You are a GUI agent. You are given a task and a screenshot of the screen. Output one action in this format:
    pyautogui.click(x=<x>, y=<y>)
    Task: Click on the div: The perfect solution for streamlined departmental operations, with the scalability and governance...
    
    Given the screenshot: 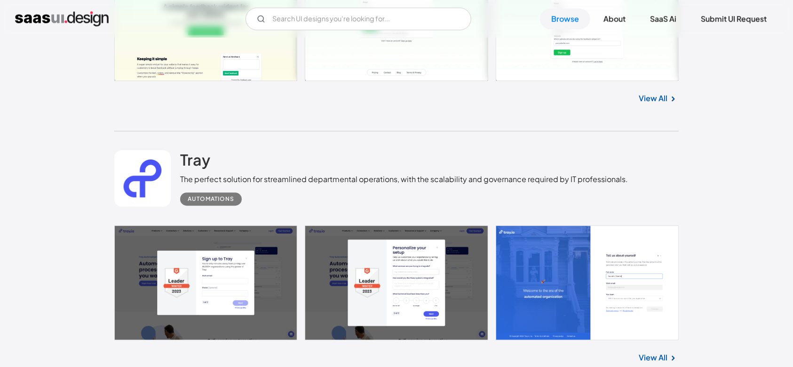 What is the action you would take?
    pyautogui.click(x=404, y=179)
    